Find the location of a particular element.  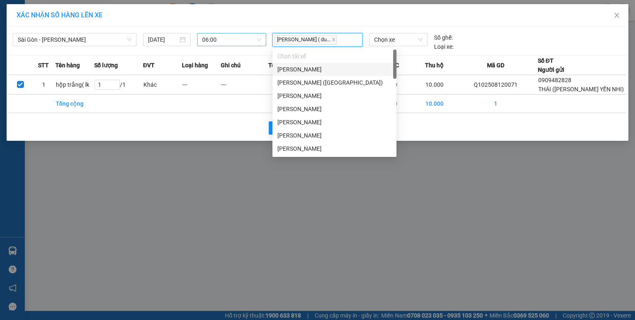

div: Nguyễn Thanh Thời is located at coordinates (334, 122).